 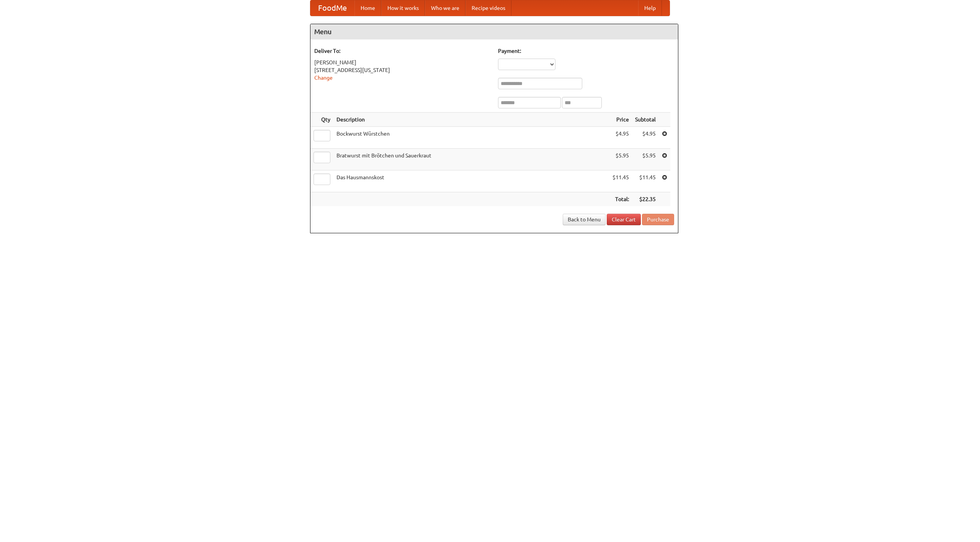 What do you see at coordinates (471, 181) in the screenshot?
I see `td: Das Hausmannskost` at bounding box center [471, 181].